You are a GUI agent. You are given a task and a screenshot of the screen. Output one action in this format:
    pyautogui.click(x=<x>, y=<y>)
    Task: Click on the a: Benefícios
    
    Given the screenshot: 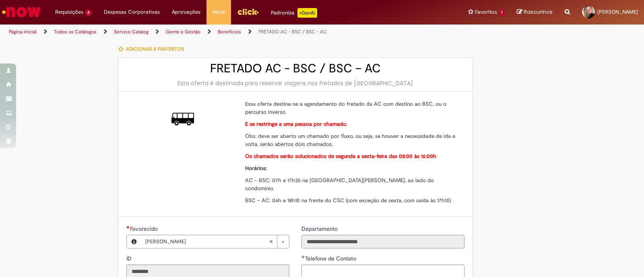 What is the action you would take?
    pyautogui.click(x=230, y=32)
    